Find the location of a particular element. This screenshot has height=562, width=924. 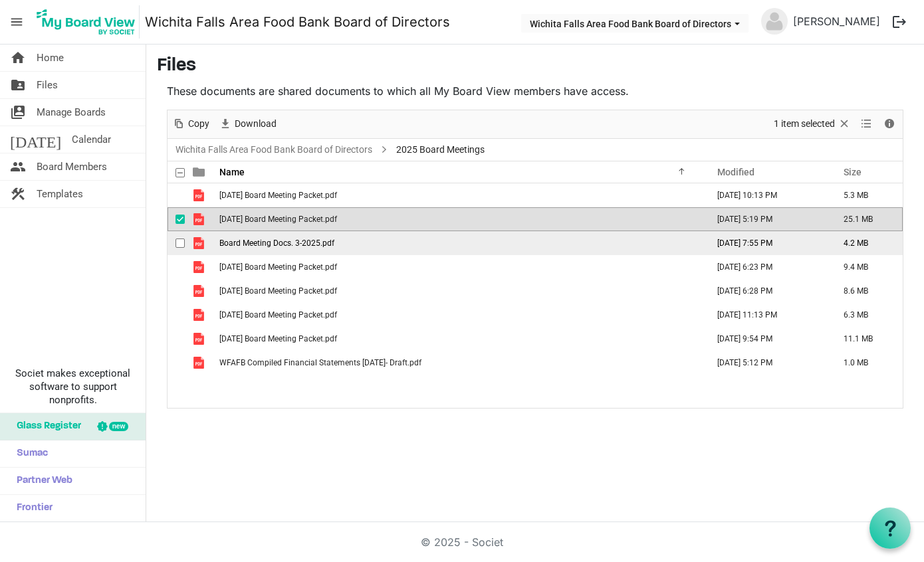

a: © 2025 - Societ is located at coordinates (462, 542).